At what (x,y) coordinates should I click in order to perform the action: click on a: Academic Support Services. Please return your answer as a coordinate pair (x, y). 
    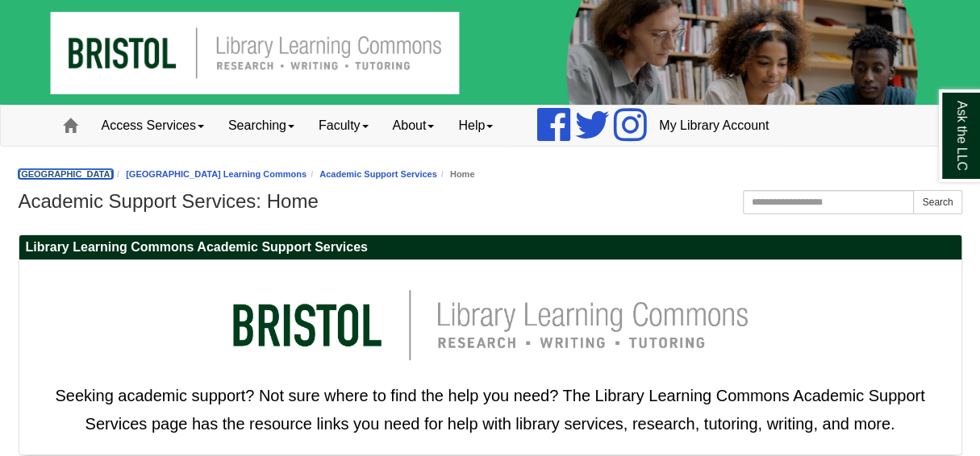
    Looking at the image, I should click on (378, 174).